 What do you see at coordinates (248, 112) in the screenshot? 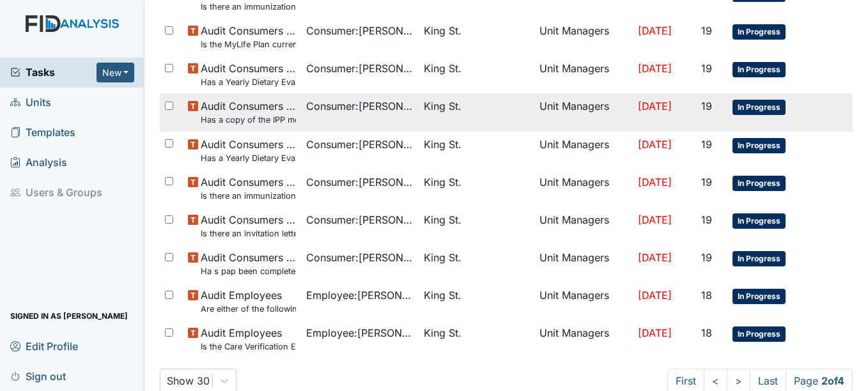
I see `span: Audit Consumers Charts Has a copy of the IPP meeting been sent to the Parent/Guardian within 30 d...` at bounding box center [248, 112].